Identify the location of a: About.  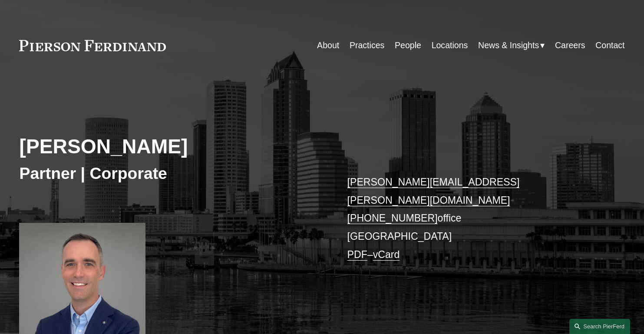
(328, 45).